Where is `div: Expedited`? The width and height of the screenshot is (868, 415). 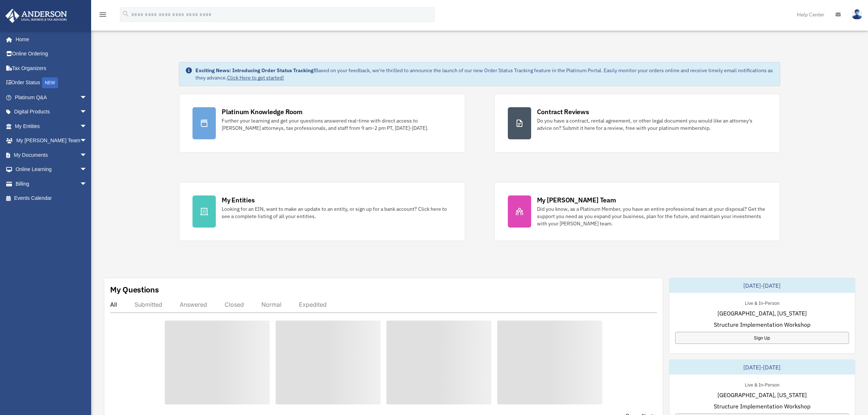 div: Expedited is located at coordinates (313, 305).